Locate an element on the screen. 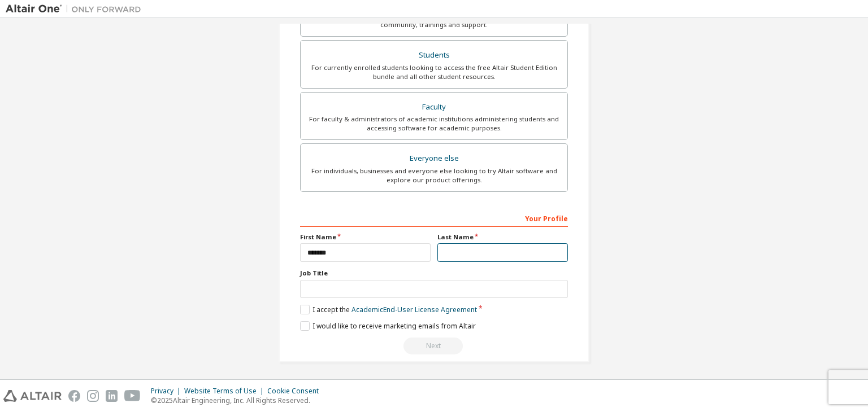 This screenshot has height=412, width=868. div: For currently enrolled students looking to access the free Altair Student Edition bundle and all ... is located at coordinates (434, 72).